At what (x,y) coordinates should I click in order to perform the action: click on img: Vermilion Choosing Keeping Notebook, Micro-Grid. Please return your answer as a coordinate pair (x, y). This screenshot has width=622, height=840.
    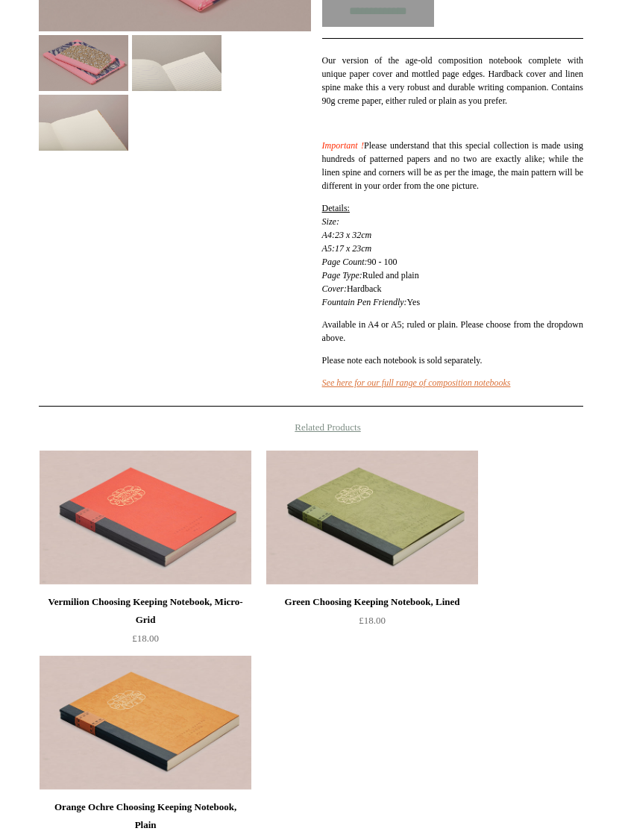
    Looking at the image, I should click on (145, 518).